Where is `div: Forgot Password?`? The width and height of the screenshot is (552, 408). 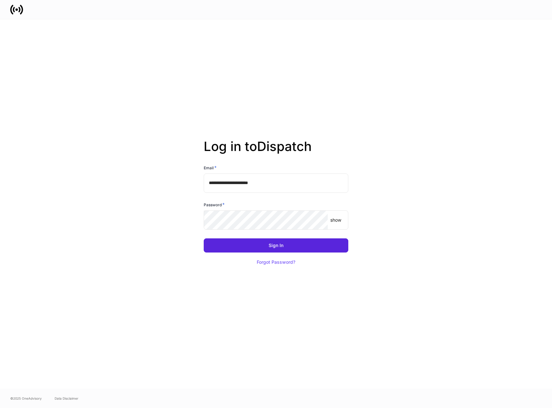
div: Forgot Password? is located at coordinates (276, 262).